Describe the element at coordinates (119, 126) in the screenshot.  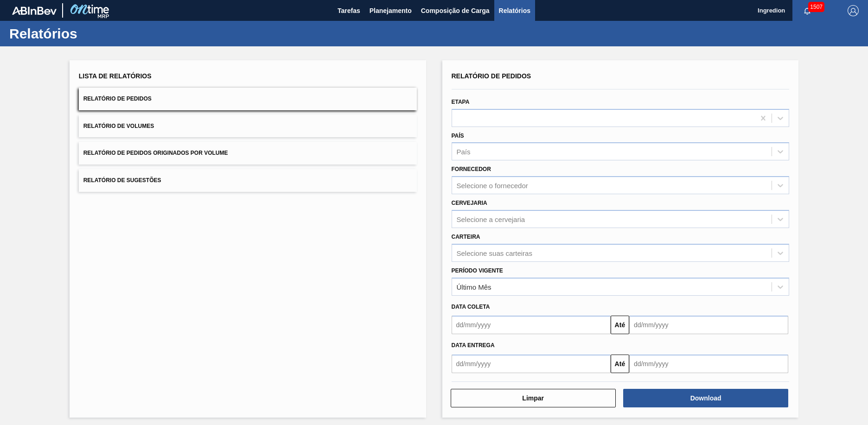
I see `span: Relatório de Volumes` at that location.